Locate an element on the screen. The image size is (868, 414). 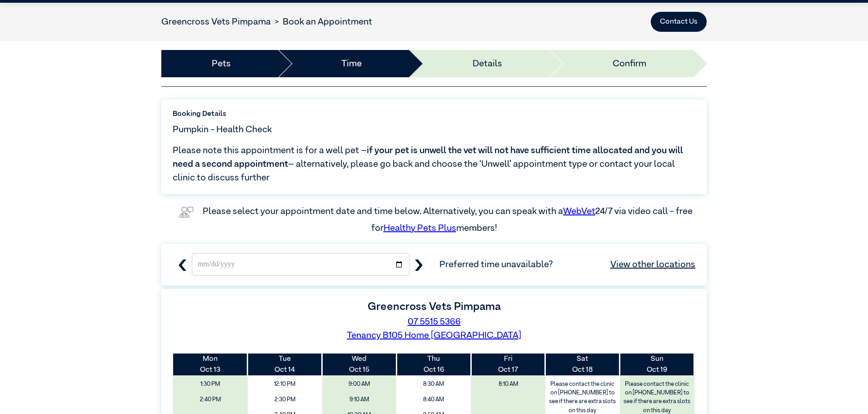
th: Oct 19 is located at coordinates (657, 365).